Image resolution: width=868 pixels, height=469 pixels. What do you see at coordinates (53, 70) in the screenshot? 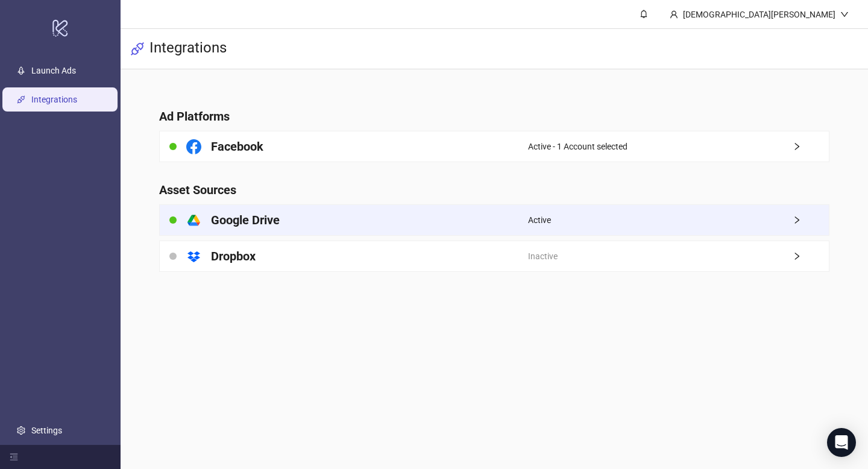
I see `a: Launch Ads` at bounding box center [53, 70].